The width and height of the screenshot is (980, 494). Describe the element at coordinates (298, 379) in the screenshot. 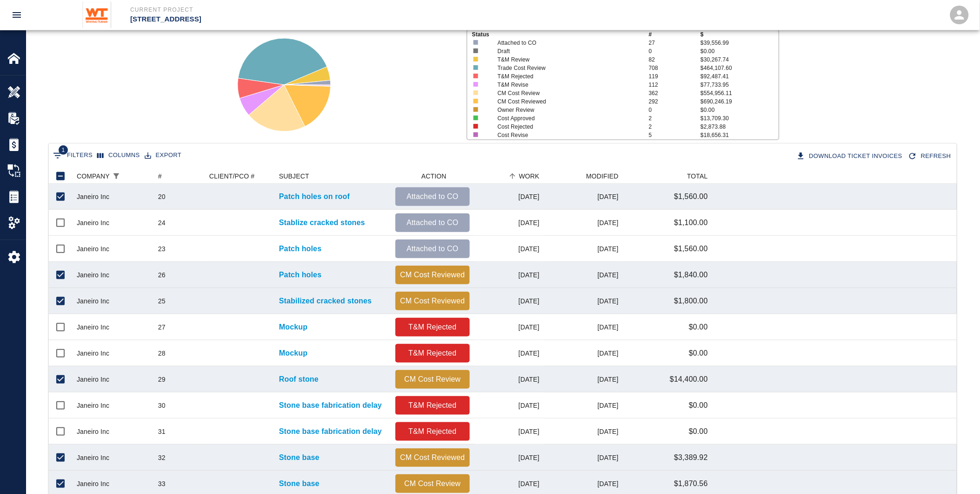

I see `p: Roof stone` at that location.